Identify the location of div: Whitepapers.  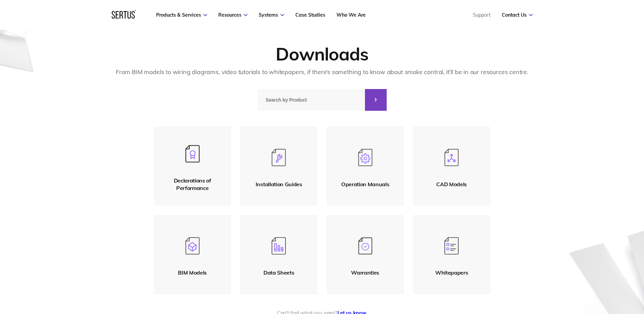
(452, 273).